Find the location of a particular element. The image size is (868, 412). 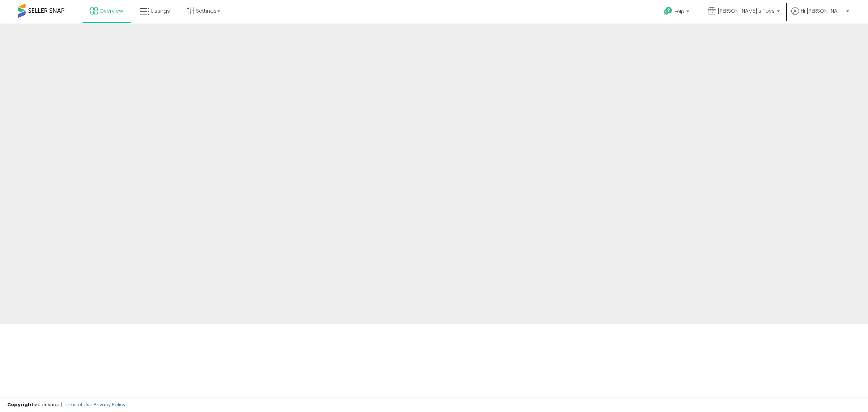

span: Listings is located at coordinates (161, 11).